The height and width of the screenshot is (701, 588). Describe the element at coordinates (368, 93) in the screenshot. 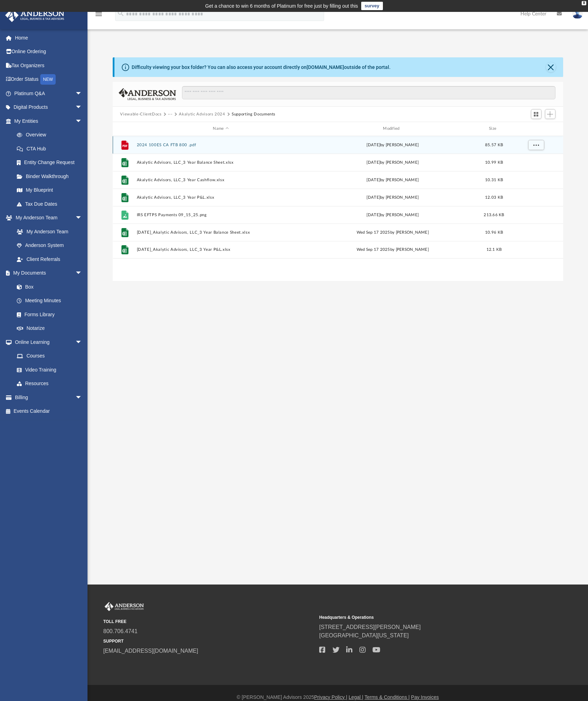

I see `input: Search files and folders` at that location.